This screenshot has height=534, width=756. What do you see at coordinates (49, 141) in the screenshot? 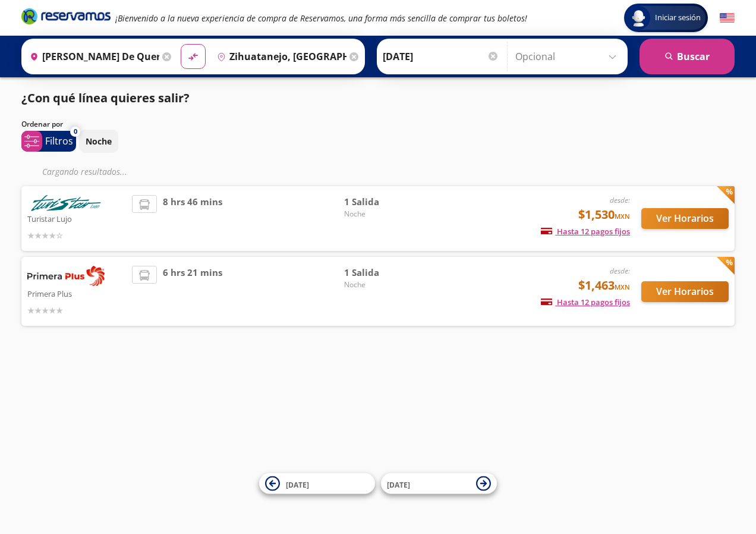
I see `button: 0Filtros` at bounding box center [49, 141].